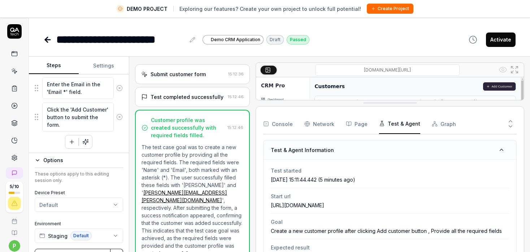  Describe the element at coordinates (503, 70) in the screenshot. I see `button: Show all interative elements` at that location.